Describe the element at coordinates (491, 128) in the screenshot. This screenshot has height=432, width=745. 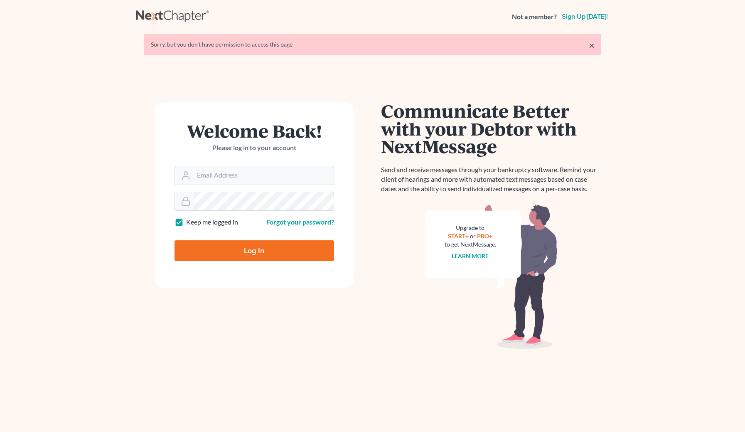
I see `h1: Communicate Better with your Debtor with NextMessage` at that location.